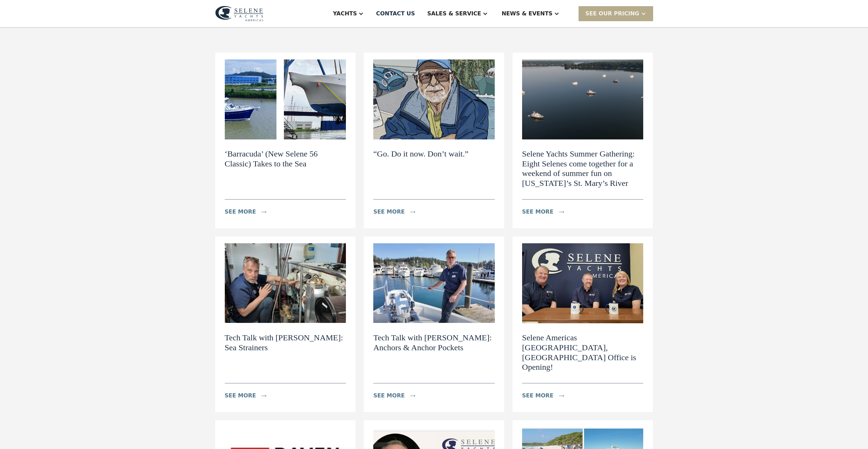  Describe the element at coordinates (395, 14) in the screenshot. I see `div: Contact US` at that location.